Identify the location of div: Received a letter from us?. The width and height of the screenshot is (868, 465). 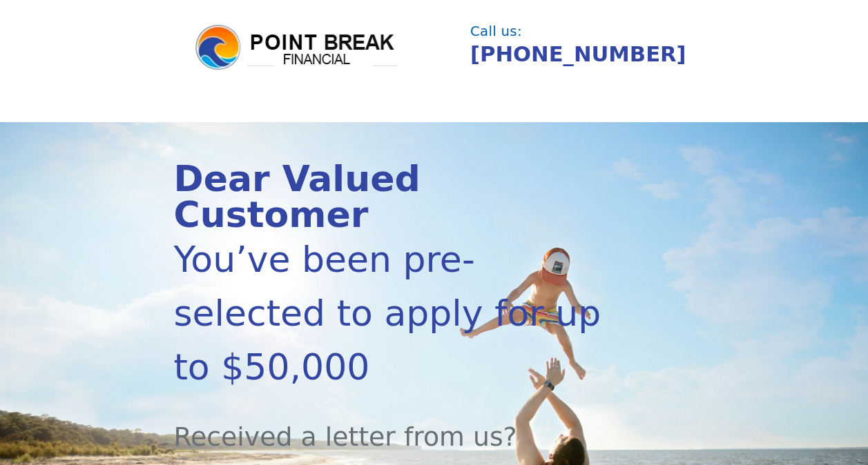
(394, 425).